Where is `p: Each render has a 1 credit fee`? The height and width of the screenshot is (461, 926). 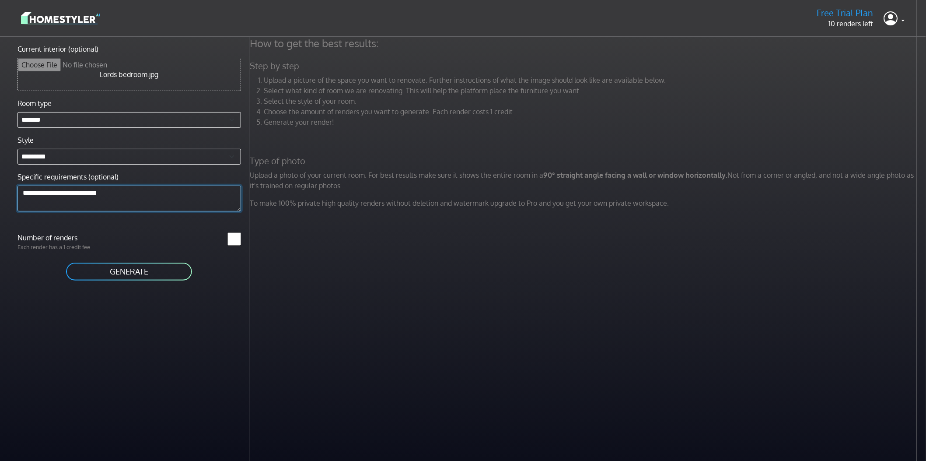 p: Each render has a 1 credit fee is located at coordinates (70, 247).